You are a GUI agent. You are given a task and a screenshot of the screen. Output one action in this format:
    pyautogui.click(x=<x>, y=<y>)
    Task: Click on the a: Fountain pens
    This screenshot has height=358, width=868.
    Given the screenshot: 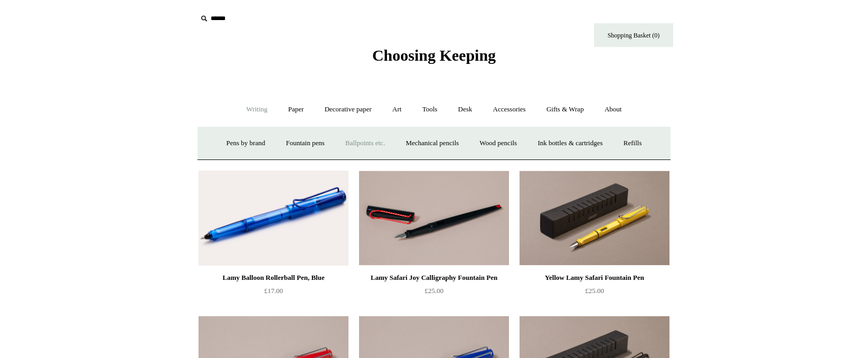 What is the action you would take?
    pyautogui.click(x=305, y=143)
    